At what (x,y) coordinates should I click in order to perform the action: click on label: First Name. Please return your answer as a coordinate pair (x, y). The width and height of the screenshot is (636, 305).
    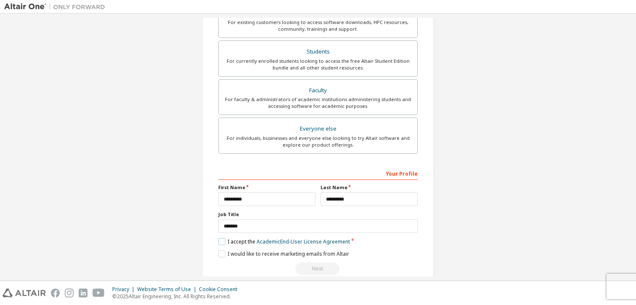
    Looking at the image, I should click on (267, 187).